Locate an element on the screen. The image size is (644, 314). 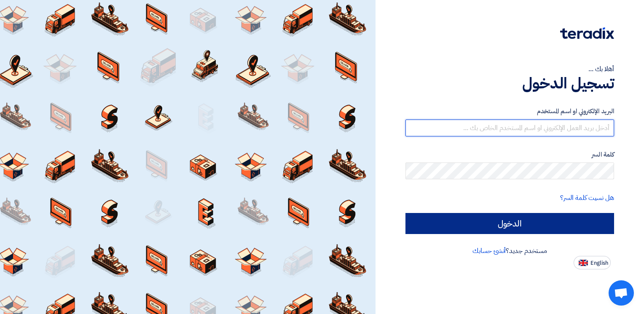
label: البريد الإلكتروني او اسم المستخدم is located at coordinates (509, 111).